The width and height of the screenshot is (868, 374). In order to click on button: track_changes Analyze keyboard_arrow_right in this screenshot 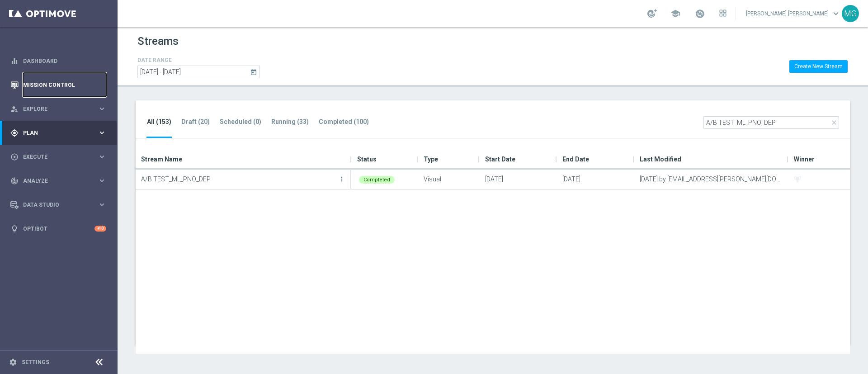, I will do `click(58, 181)`.